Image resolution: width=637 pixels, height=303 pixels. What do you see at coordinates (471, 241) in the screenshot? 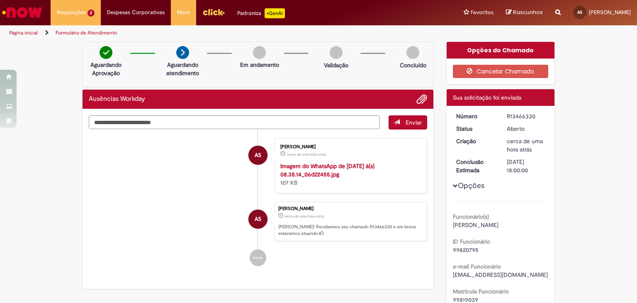
I see `b: ID Funcionário` at bounding box center [471, 241].